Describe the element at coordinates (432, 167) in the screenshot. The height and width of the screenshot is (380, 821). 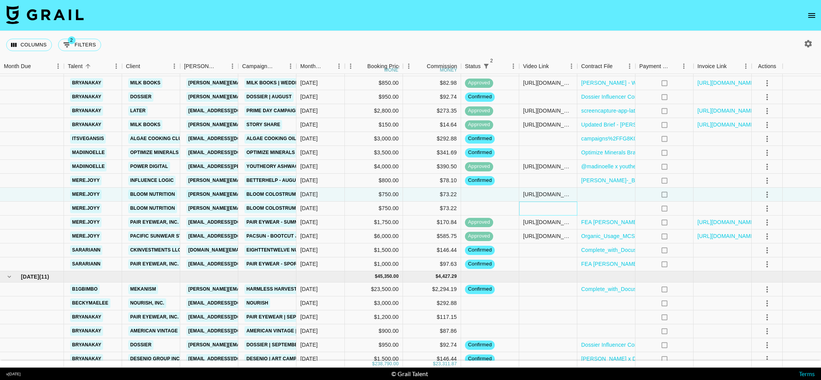
I see `div: $390.50` at that location.